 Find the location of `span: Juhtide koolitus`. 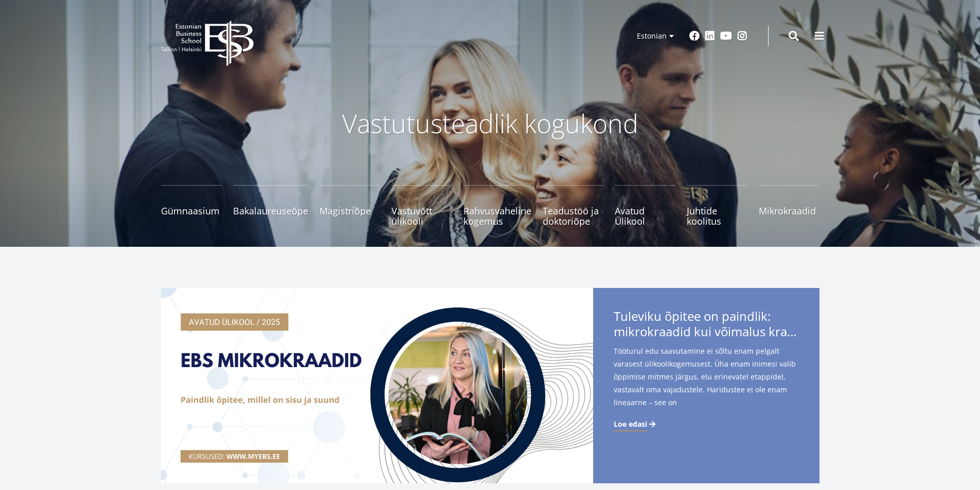

span: Juhtide koolitus is located at coordinates (717, 216).